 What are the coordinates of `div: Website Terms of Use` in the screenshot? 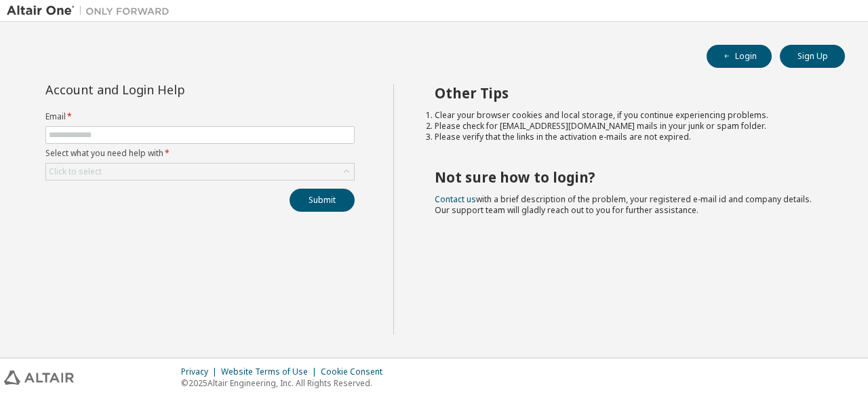 It's located at (271, 372).